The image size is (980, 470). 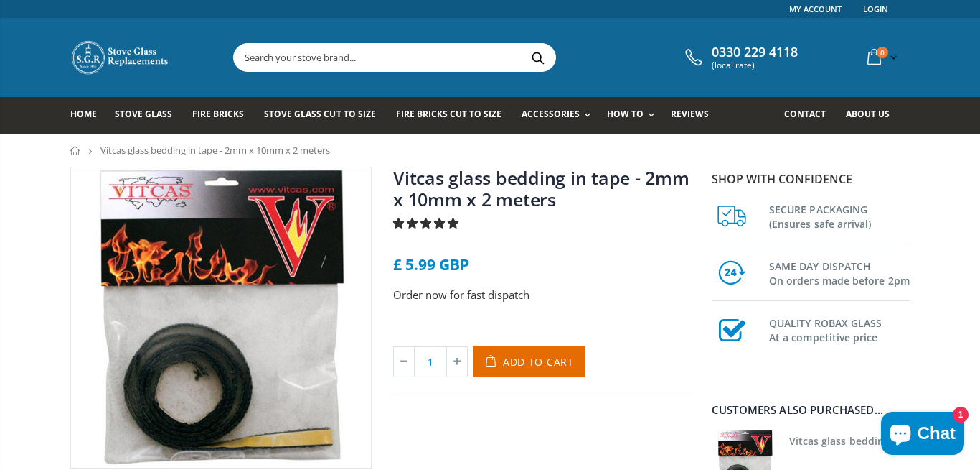 I want to click on h3: SECURE PACKAGING (Ensures safe arrival), so click(x=840, y=216).